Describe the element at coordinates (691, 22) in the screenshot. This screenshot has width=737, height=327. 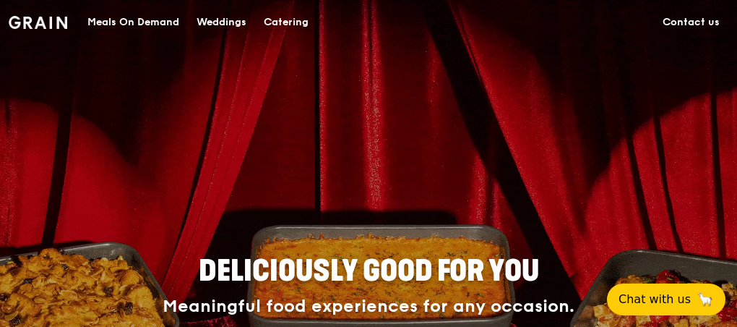
I see `a: Contact us` at that location.